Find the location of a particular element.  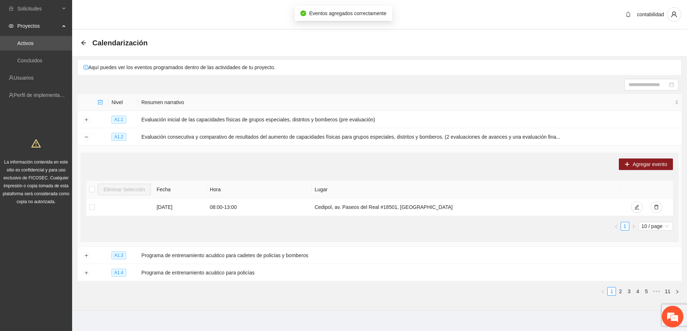

a: 2 is located at coordinates (620, 292).